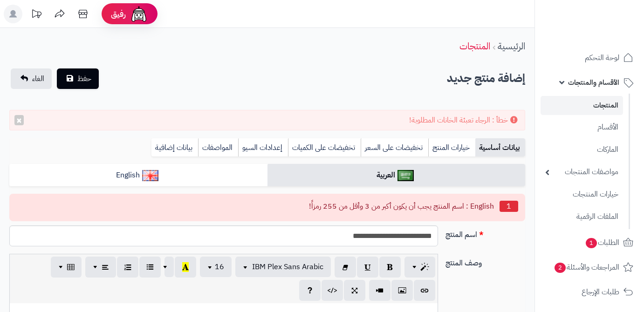 This screenshot has height=312, width=644. I want to click on a: إعدادات السيو, so click(263, 148).